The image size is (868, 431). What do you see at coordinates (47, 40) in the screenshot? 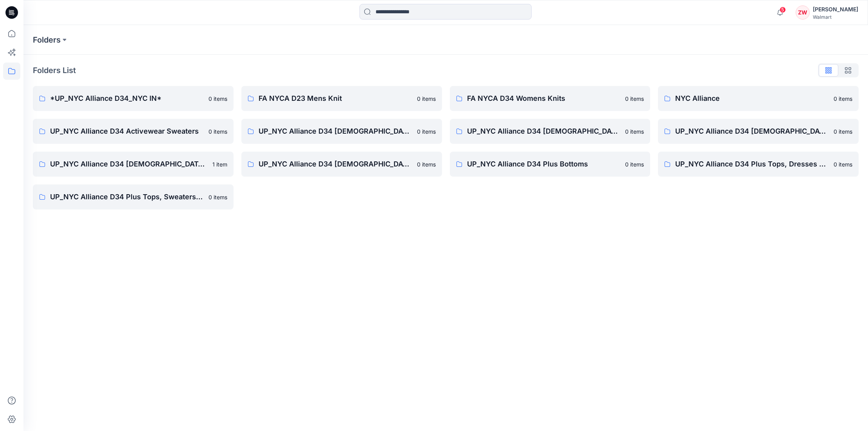
I see `p: Folders` at bounding box center [47, 40].